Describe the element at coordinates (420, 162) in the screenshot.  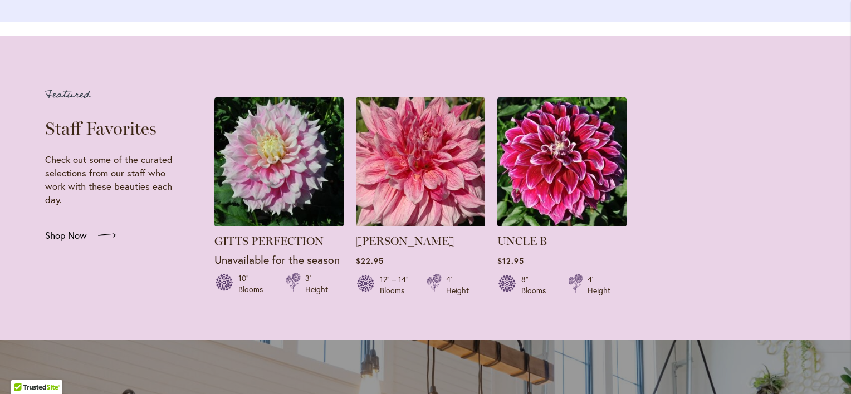
I see `img: MAKI` at that location.